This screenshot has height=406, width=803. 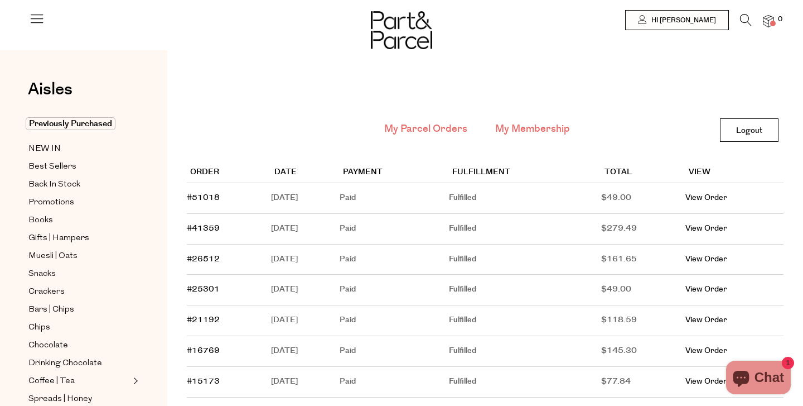 I want to click on th: Fulfillment, so click(x=525, y=172).